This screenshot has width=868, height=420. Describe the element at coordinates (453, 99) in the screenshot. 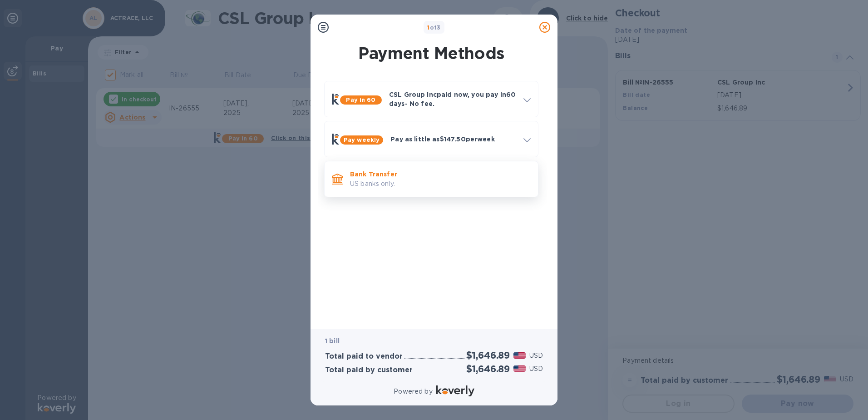

I see `p: CSL Group Inc paid now, you pay in 60 days - No fee.` at that location.